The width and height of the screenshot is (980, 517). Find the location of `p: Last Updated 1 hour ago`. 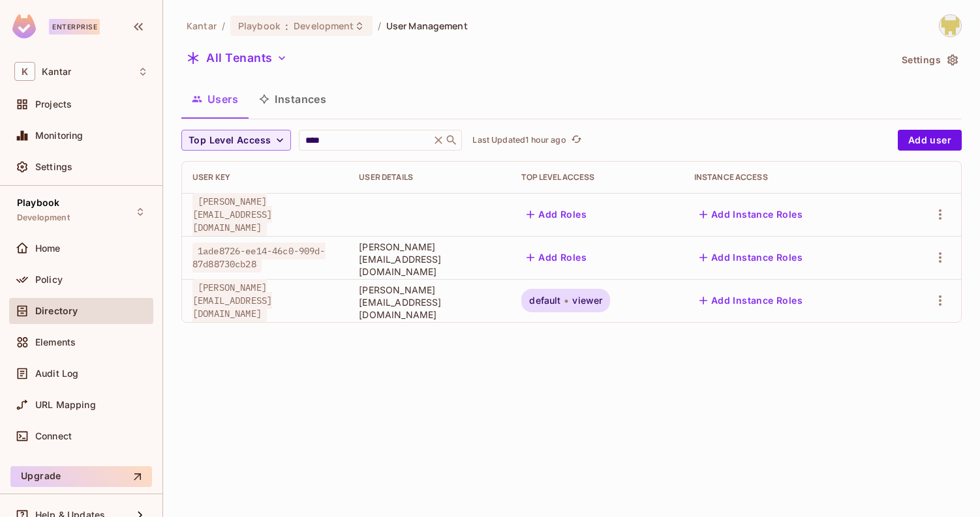

p: Last Updated 1 hour ago is located at coordinates (518, 140).